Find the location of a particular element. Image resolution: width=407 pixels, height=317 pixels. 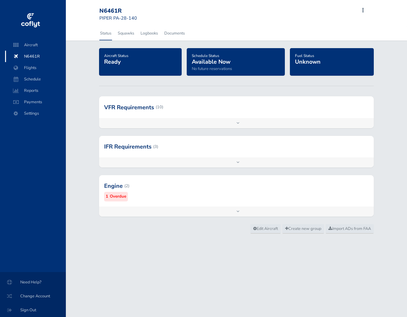

span: Create new group is located at coordinates (304, 229).